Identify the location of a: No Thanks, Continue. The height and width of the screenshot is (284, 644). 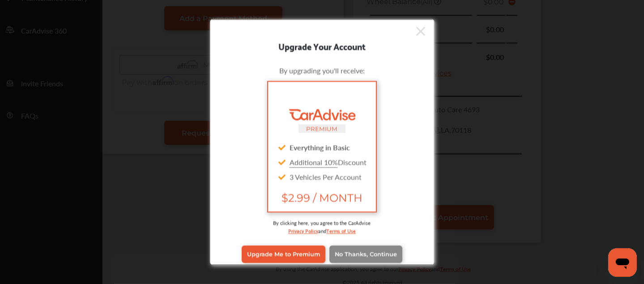
(365, 254).